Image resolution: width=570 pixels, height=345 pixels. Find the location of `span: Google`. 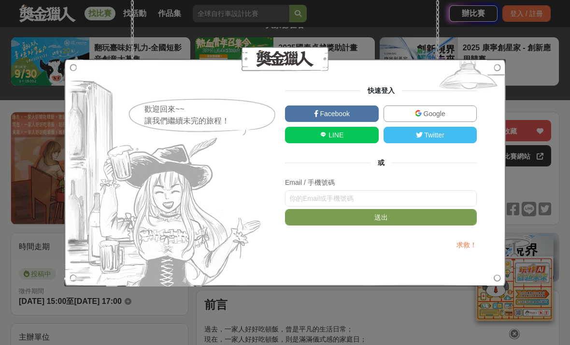

span: Google is located at coordinates (433, 114).